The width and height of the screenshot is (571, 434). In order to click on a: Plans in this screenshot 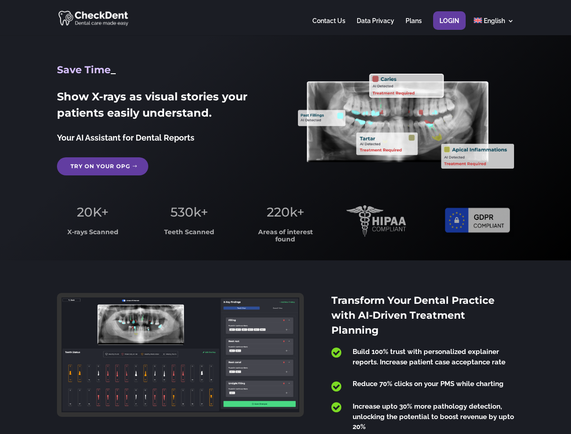, I will do `click(414, 26)`.